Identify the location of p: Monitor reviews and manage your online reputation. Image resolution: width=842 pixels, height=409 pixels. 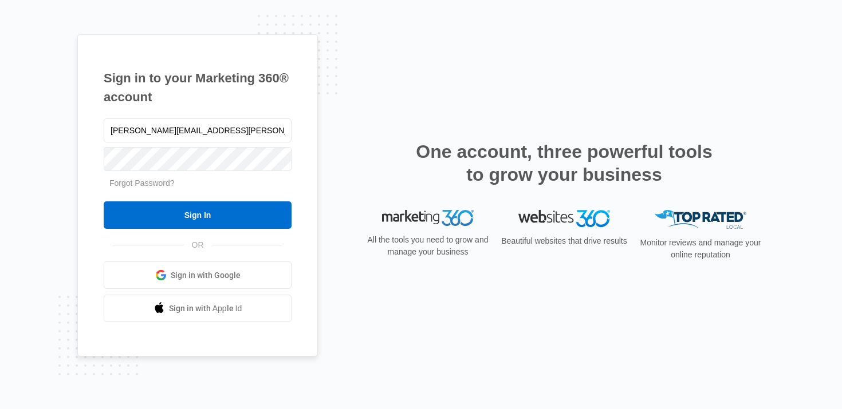
(700, 249).